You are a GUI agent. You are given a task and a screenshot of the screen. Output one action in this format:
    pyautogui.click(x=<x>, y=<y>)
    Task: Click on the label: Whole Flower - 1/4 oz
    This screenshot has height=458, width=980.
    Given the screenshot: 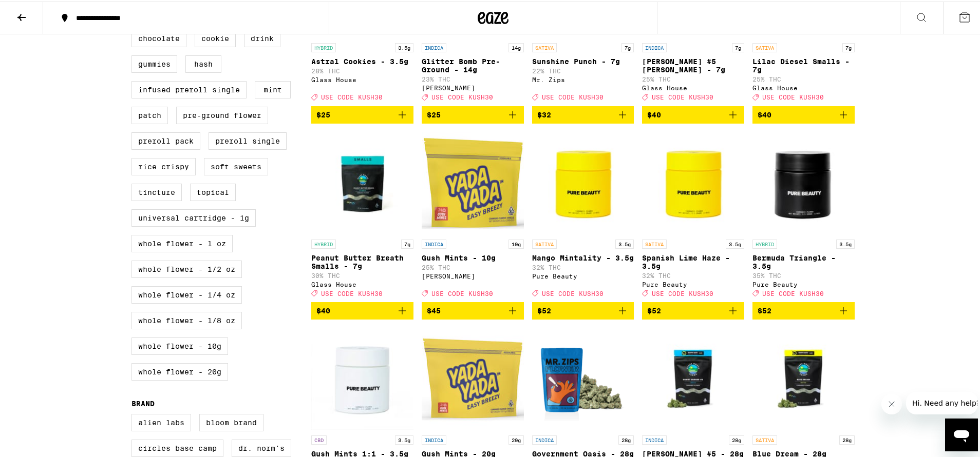 What is the action you would take?
    pyautogui.click(x=186, y=294)
    